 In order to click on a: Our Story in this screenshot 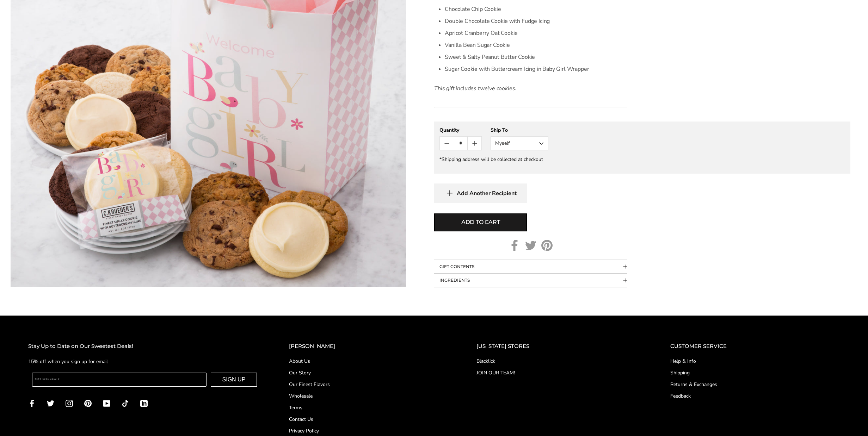, I will do `click(369, 373)`.